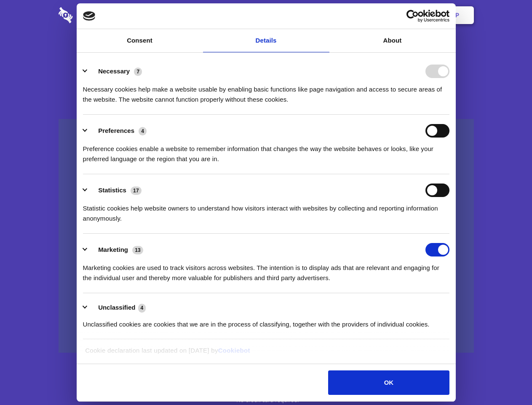 This screenshot has width=532, height=405. Describe the element at coordinates (94, 15) in the screenshot. I see `img: logo-wordmark-white-trans-d4663122ce5f474addd5e946df7df03e33cb6a1c49d2221995e7729f52c070b2.svg` at that location.